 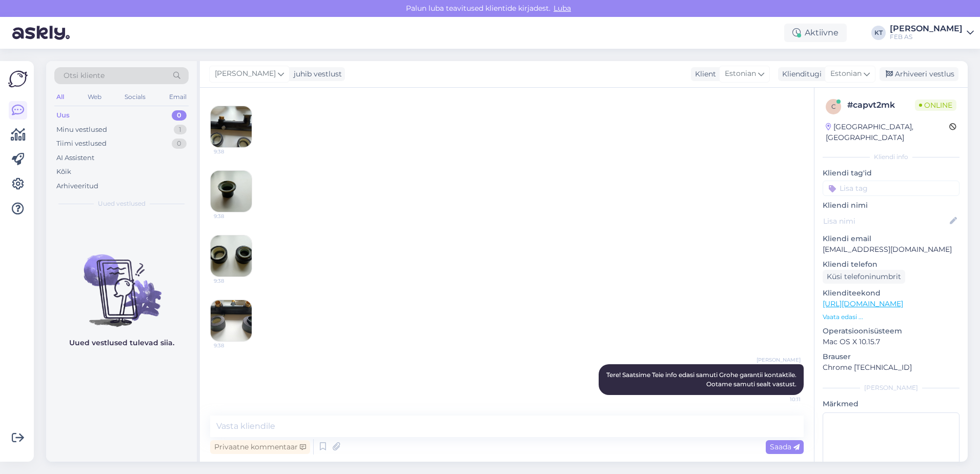 I want to click on p: Operatsioonisüsteem, so click(x=891, y=331).